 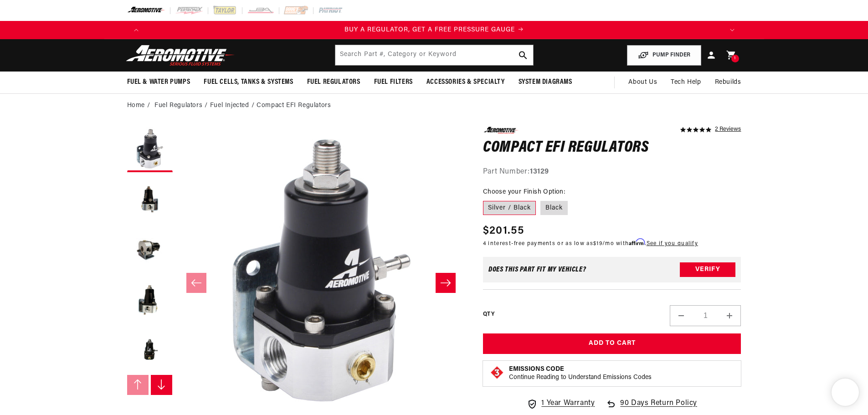 What do you see at coordinates (136, 30) in the screenshot?
I see `button: Translation missing: en.sections.announcements.previous_announcement` at bounding box center [136, 30].